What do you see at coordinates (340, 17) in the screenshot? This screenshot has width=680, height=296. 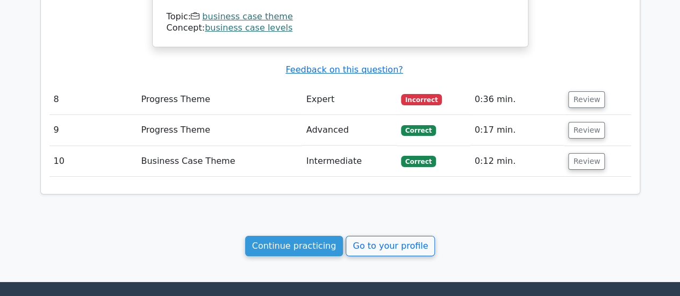 I see `div: Topic:` at bounding box center [340, 17].